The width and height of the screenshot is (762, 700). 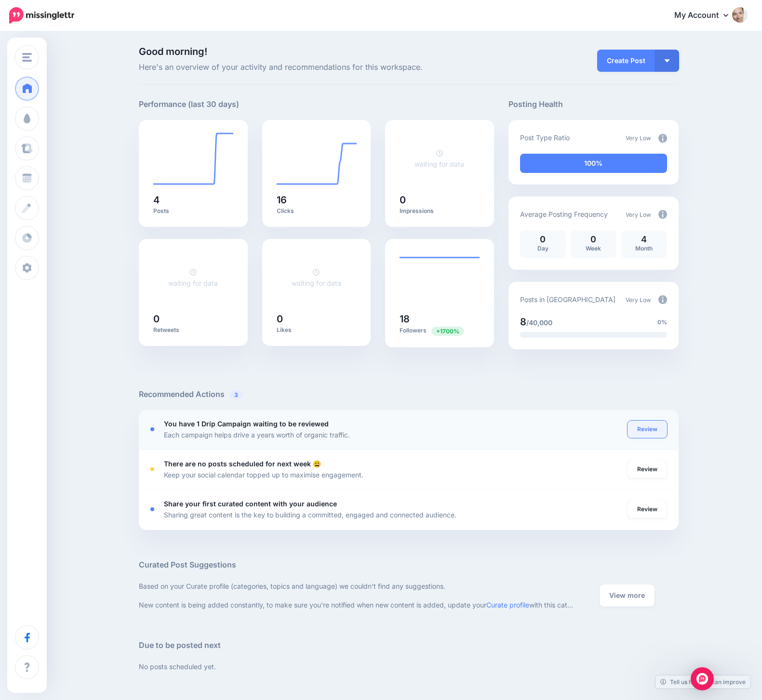 I want to click on p: Each campaign helps drive a years worth of organic traffic., so click(x=257, y=435).